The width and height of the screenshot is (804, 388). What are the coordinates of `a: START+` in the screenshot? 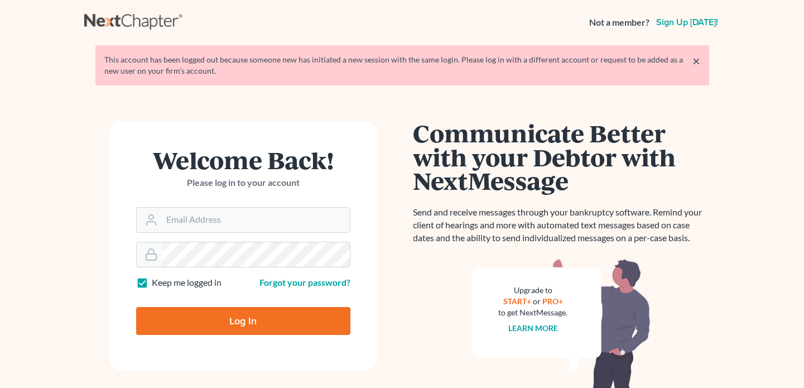 It's located at (517, 301).